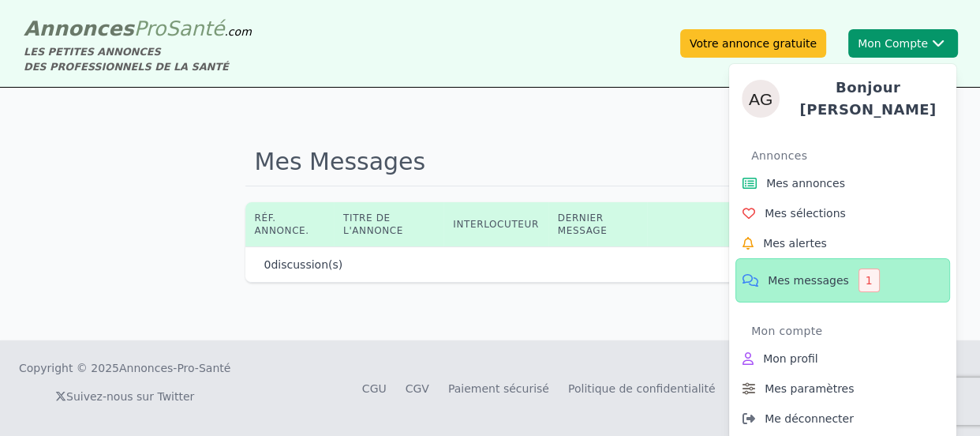  What do you see at coordinates (808, 389) in the screenshot?
I see `span: Mes paramètres` at bounding box center [808, 389].